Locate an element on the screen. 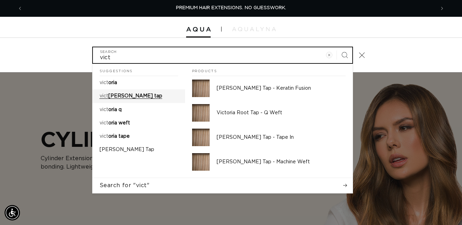  a: Victoria Root Tap - Q Weft is located at coordinates (269, 113).